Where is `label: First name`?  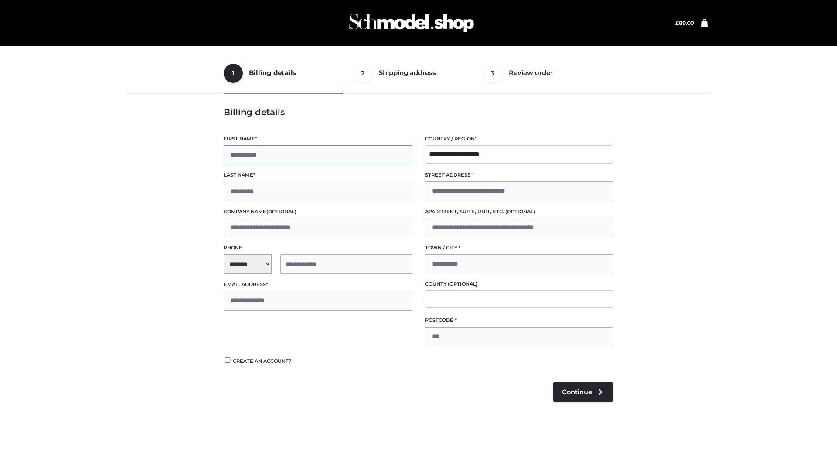 label: First name is located at coordinates (318, 139).